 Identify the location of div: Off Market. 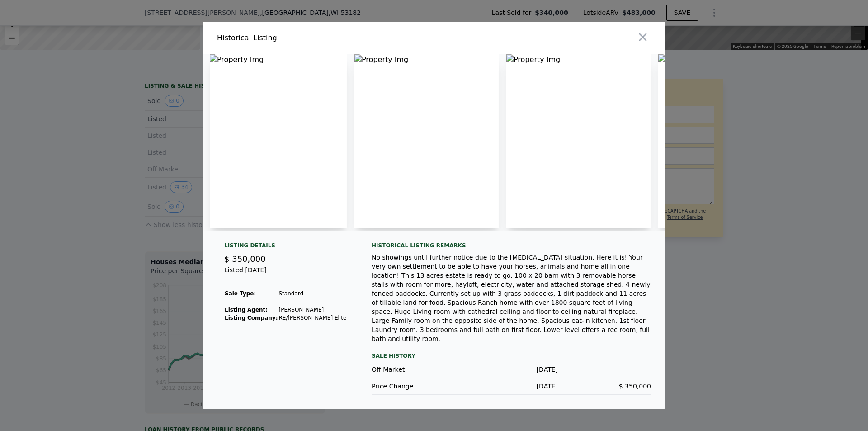
(418, 369).